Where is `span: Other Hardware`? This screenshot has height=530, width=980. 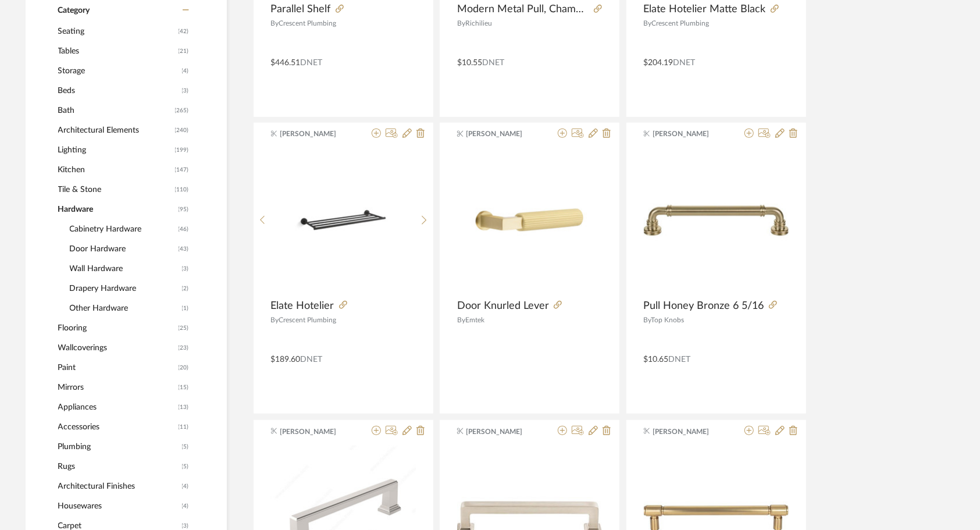
span: Other Hardware is located at coordinates (124, 309).